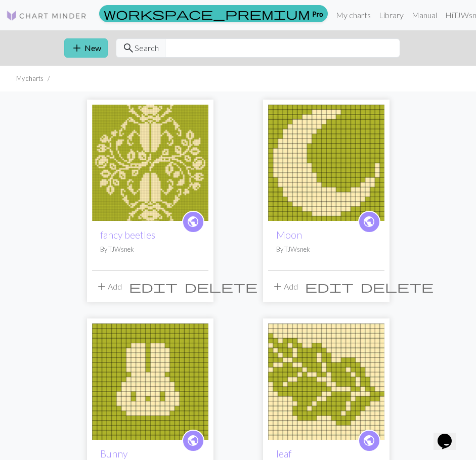  Describe the element at coordinates (86, 48) in the screenshot. I see `button: New` at that location.